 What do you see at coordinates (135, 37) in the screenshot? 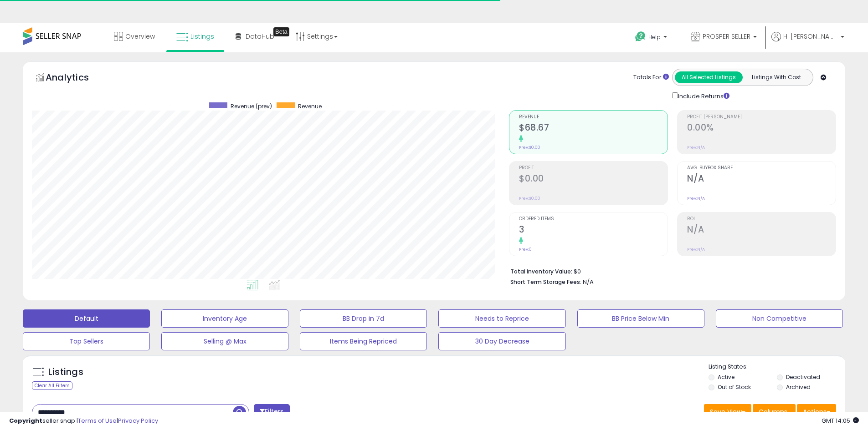
I see `a: Overview` at bounding box center [135, 37].